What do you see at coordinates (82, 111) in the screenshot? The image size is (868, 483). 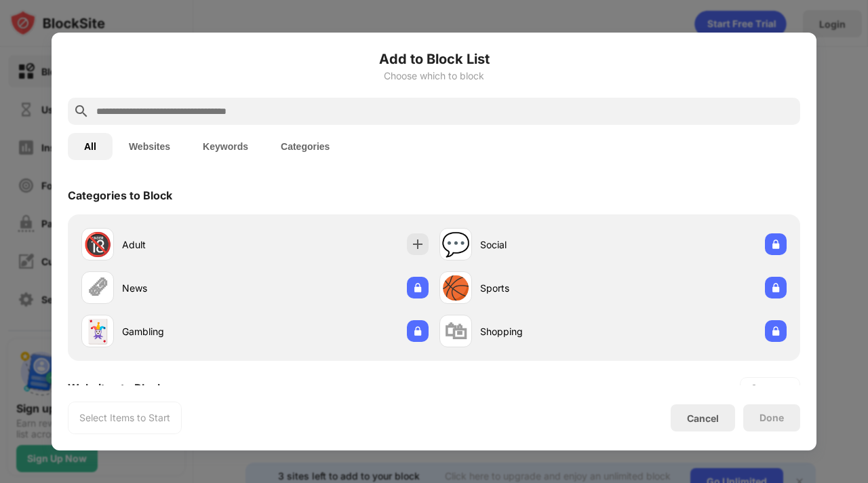 I see `img: search.svg` at bounding box center [82, 111].